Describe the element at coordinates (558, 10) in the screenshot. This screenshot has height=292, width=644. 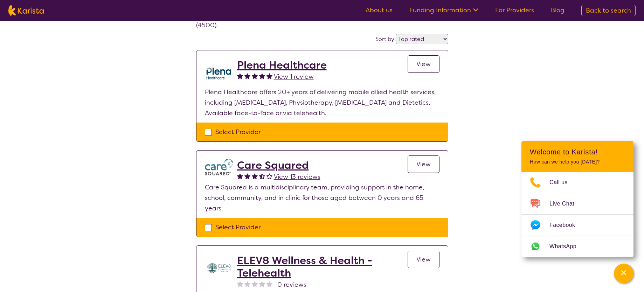
I see `a: Blog` at that location.